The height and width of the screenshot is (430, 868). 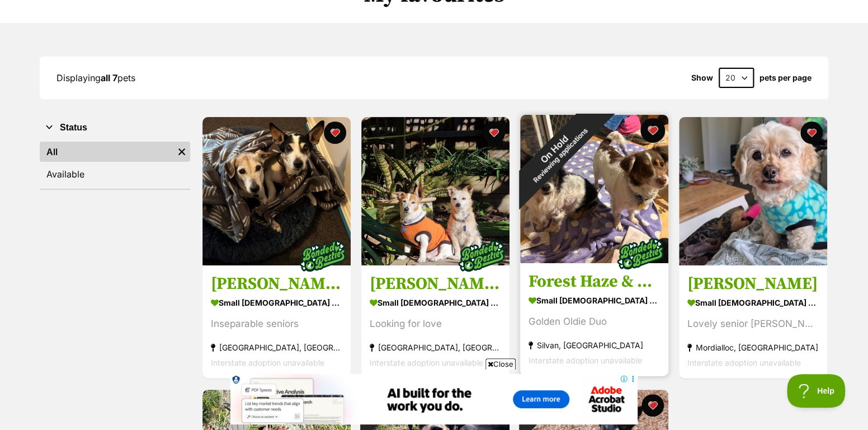 I want to click on a: Available, so click(x=115, y=174).